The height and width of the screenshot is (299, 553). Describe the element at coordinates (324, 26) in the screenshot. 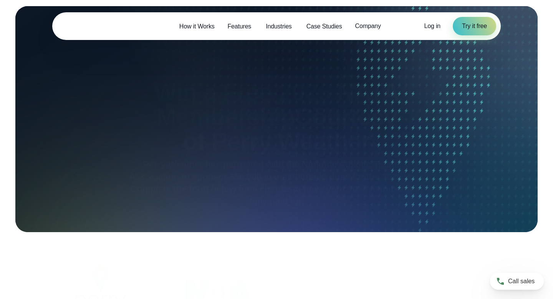

I see `a: Case Studies` at that location.